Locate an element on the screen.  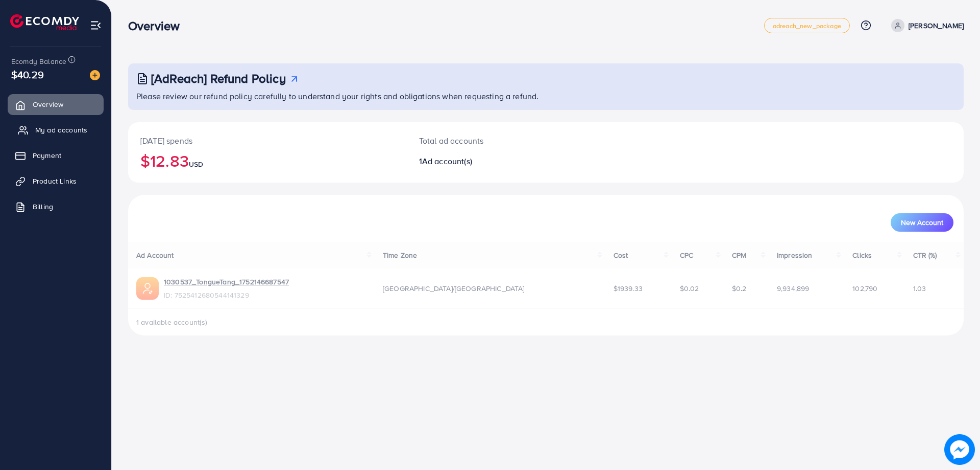
span: Payment is located at coordinates (47, 156).